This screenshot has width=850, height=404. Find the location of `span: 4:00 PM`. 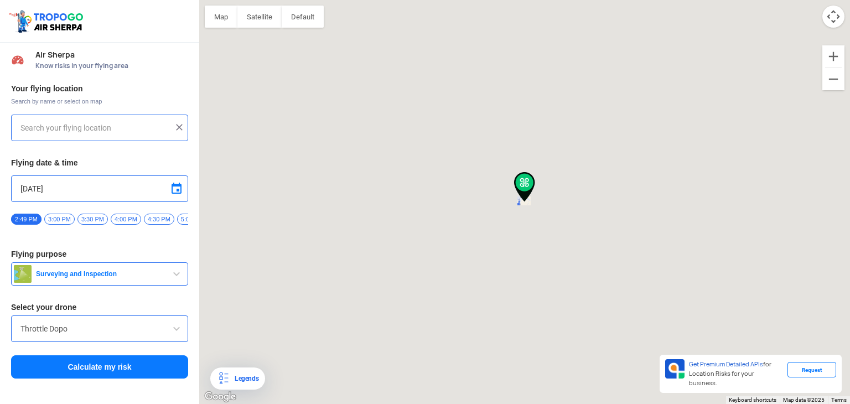

span: 4:00 PM is located at coordinates (126, 219).